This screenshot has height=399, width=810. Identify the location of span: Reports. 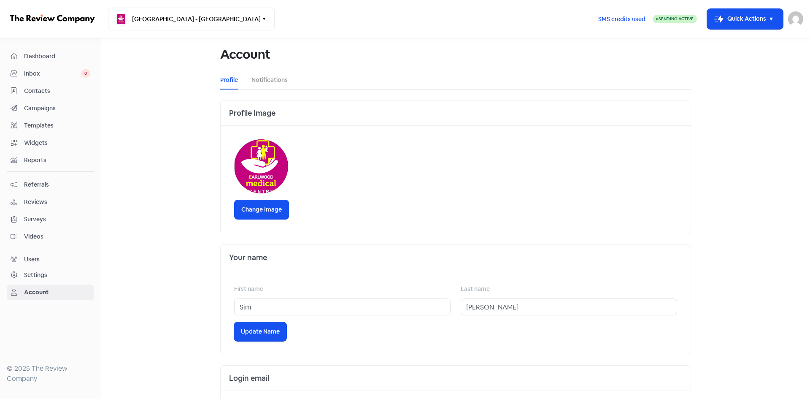
(57, 160).